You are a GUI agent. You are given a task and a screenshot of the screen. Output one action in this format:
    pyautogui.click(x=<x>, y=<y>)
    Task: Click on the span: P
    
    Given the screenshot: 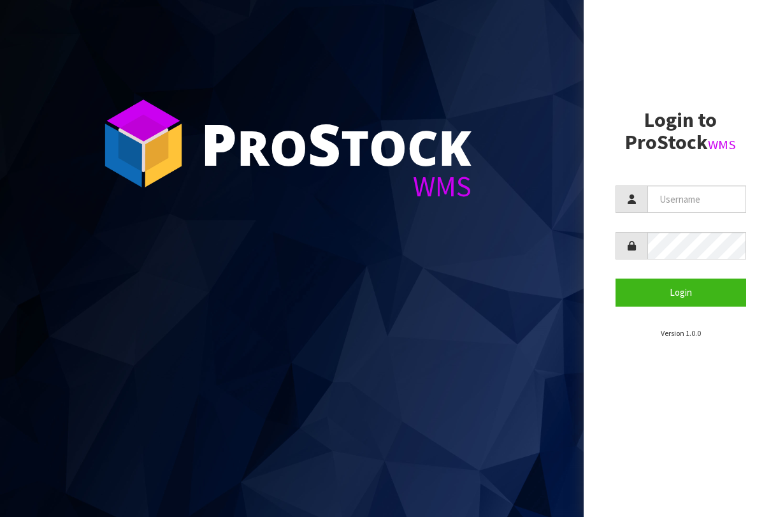 What is the action you would take?
    pyautogui.click(x=218, y=143)
    